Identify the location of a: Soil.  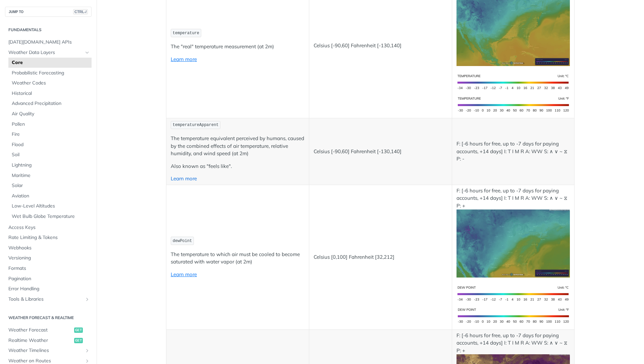
(50, 155).